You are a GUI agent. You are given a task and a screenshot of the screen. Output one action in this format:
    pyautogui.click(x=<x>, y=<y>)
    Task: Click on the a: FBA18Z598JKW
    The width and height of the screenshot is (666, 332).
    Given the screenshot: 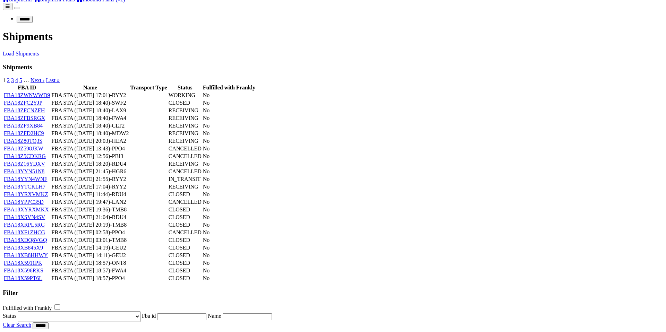 What is the action you would take?
    pyautogui.click(x=24, y=148)
    